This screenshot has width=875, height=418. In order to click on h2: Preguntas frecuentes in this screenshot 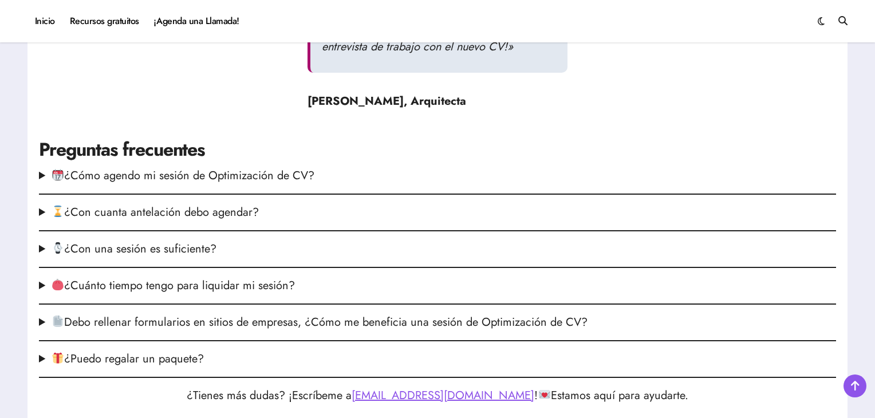, I will do `click(437, 149)`.